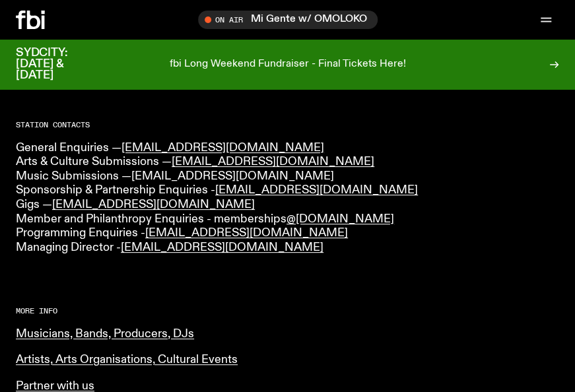 This screenshot has height=392, width=575. I want to click on p: fbi Long Weekend Fundraiser - Final Tickets Here!, so click(288, 65).